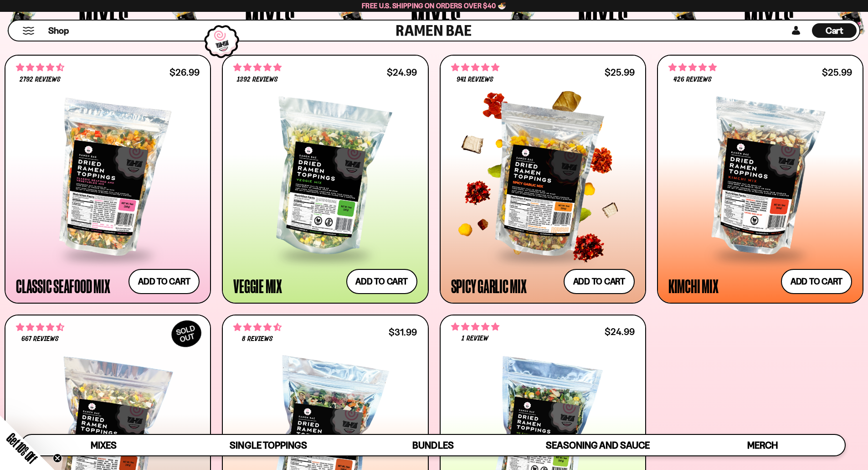 The image size is (868, 470). Describe the element at coordinates (185, 72) in the screenshot. I see `div: $26.99` at that location.